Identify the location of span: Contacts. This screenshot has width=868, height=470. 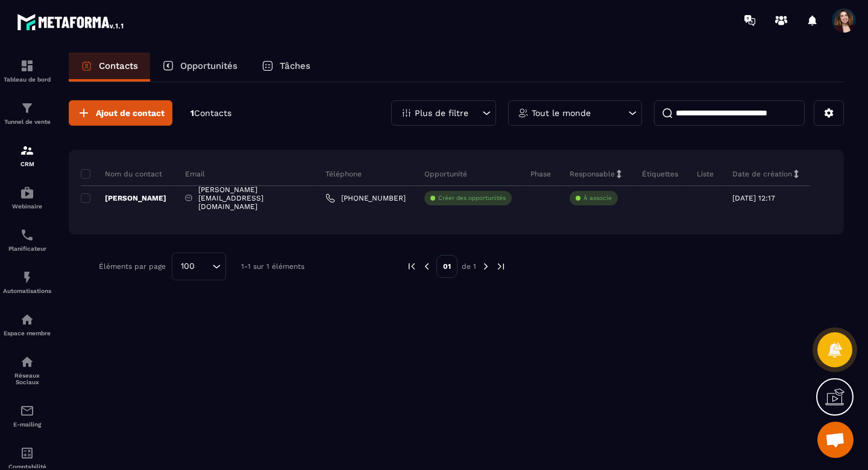
(213, 113).